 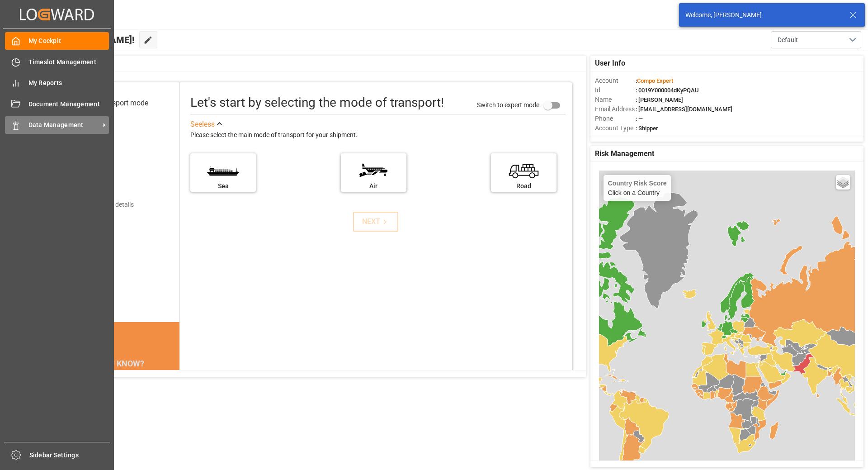 I want to click on h4: Country Risk Score, so click(x=638, y=183).